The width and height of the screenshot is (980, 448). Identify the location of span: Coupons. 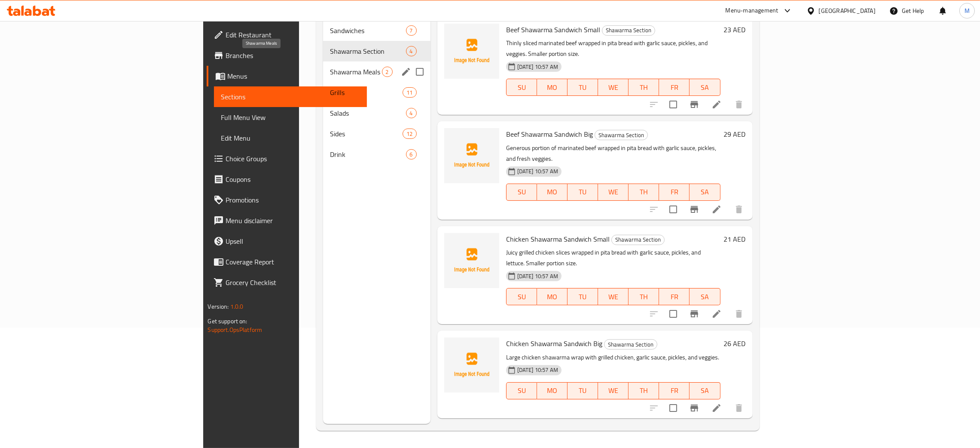
(292, 179).